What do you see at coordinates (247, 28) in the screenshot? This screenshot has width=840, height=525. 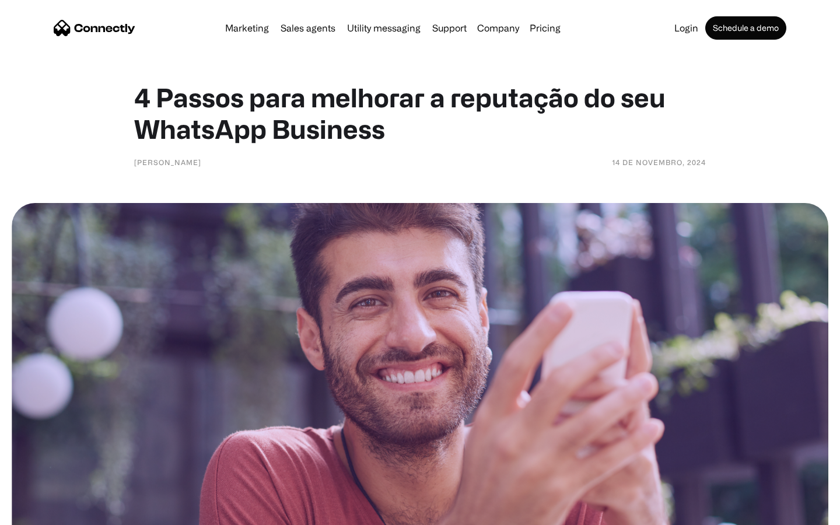 I see `a: Marketing` at bounding box center [247, 28].